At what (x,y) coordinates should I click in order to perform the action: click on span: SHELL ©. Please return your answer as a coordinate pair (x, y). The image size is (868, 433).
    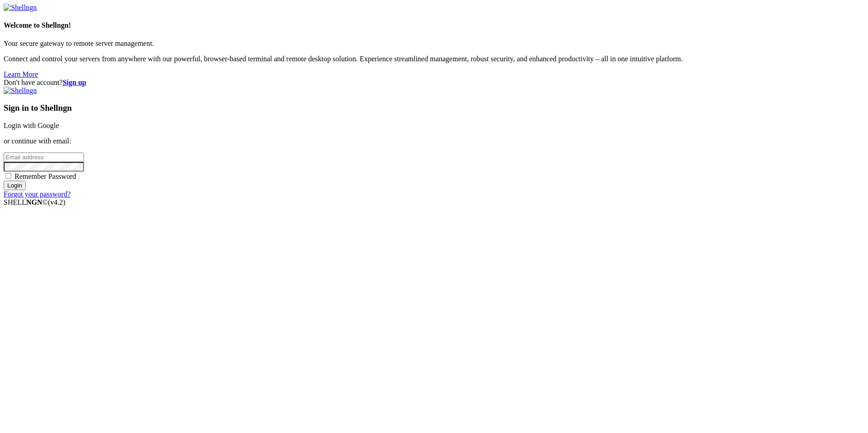
    Looking at the image, I should click on (34, 202).